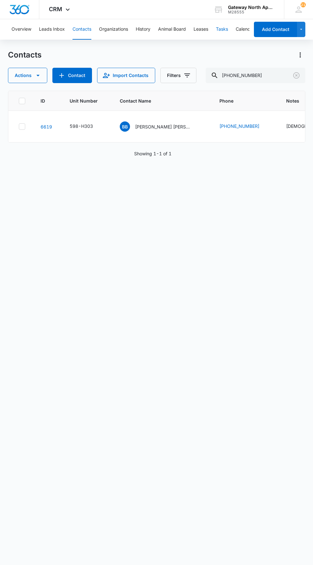  What do you see at coordinates (87, 127) in the screenshot?
I see `div: Unit Number - 598-H303 - Select to Edit Field` at bounding box center [87, 127].